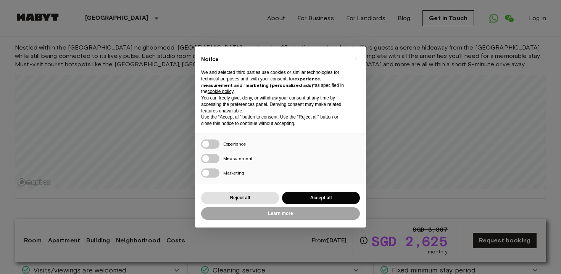 The image size is (561, 274). I want to click on p: Use the “Accept all” button to consent. Use the “Reject all” button or close this notice to conti..., so click(274, 121).